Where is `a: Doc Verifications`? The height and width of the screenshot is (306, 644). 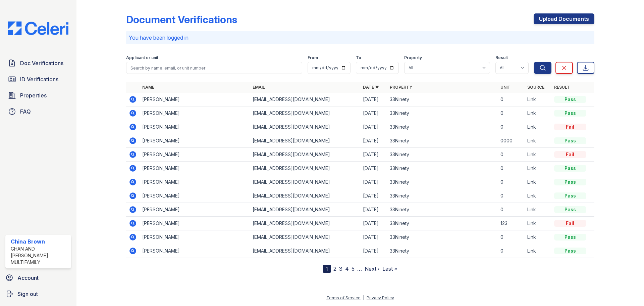 a: Doc Verifications is located at coordinates (38, 63).